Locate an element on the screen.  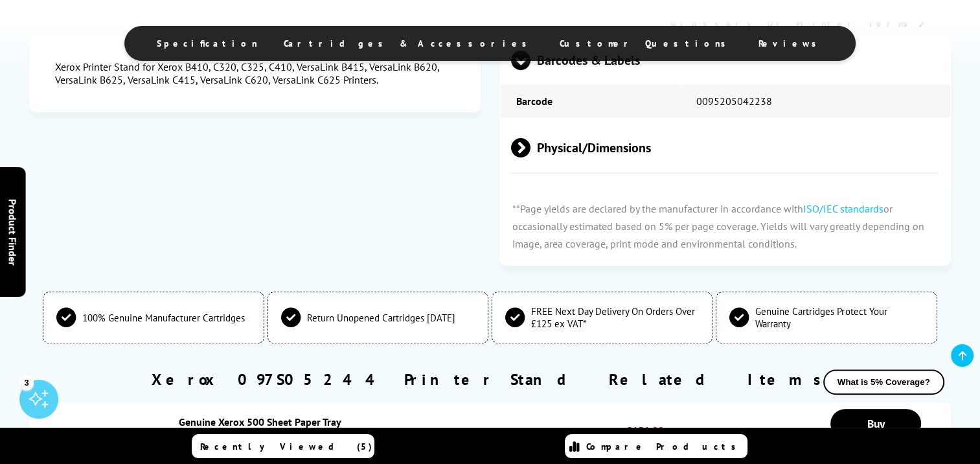
span: Specification is located at coordinates (207, 43).